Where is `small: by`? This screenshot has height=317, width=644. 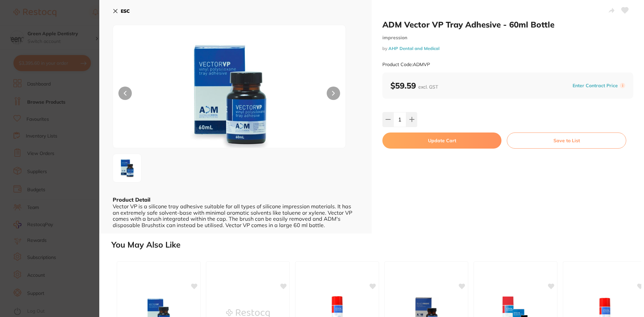
small: by is located at coordinates (508, 48).